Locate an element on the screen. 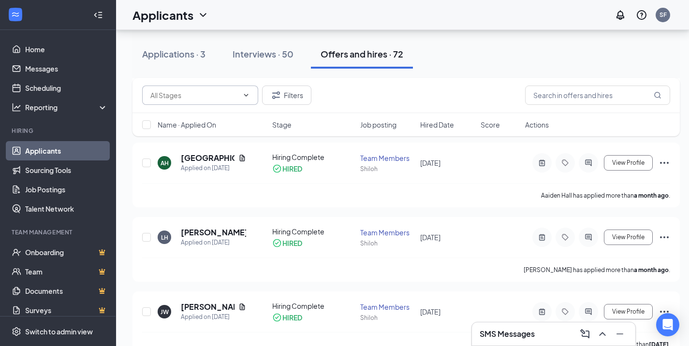  p: Aaiden Hall has applied more than . is located at coordinates (605, 195).